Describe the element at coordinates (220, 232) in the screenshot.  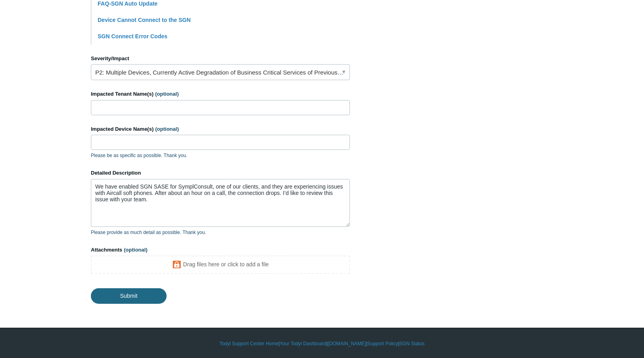
I see `p: Please provide as much detail as possible. Thank you.` at that location.